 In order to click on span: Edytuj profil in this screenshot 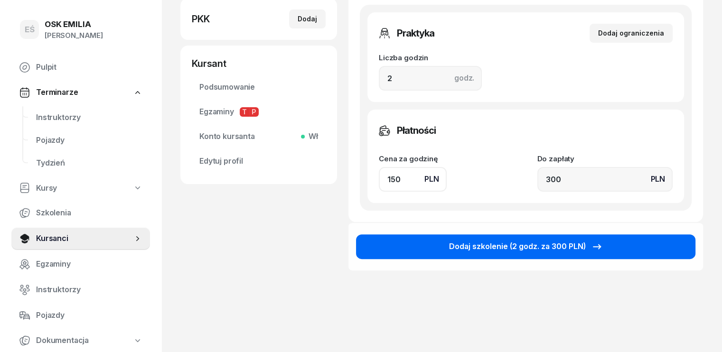, I will do `click(259, 161)`.